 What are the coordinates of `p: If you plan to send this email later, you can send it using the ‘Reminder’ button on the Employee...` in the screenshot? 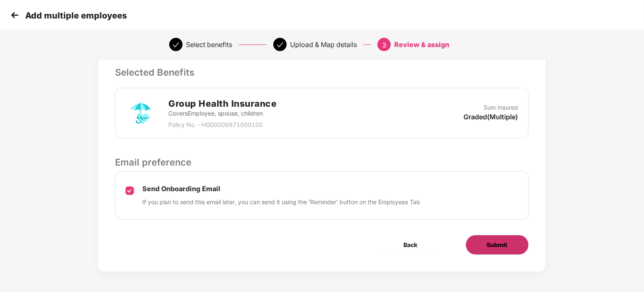 It's located at (281, 202).